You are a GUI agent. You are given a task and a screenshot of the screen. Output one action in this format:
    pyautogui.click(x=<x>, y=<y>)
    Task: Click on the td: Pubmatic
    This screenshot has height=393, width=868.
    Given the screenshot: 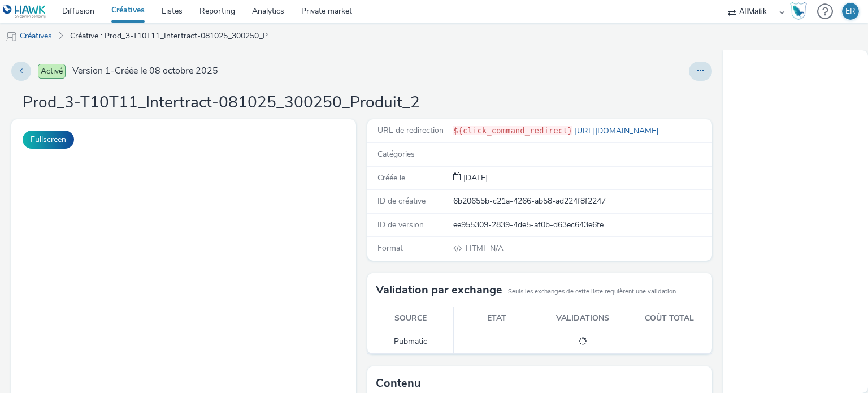 What is the action you would take?
    pyautogui.click(x=411, y=341)
    